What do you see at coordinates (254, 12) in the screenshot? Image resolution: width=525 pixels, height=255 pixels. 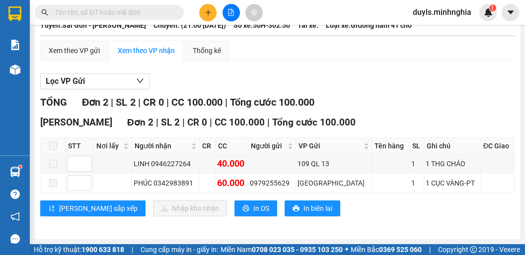 I see `button: aim` at bounding box center [254, 12].